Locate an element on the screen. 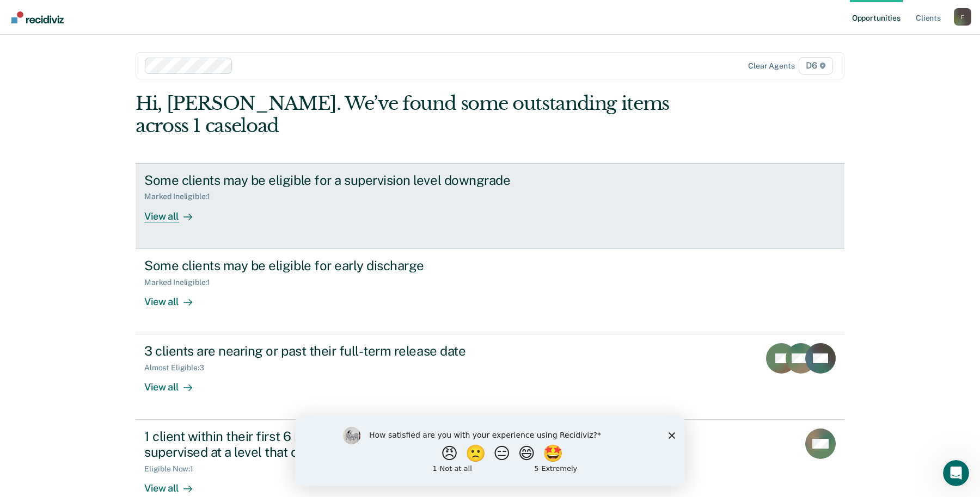  div: 1 client within their first 6 months of supervision is being supervised at a level that does not ... is located at coordinates (335, 444).